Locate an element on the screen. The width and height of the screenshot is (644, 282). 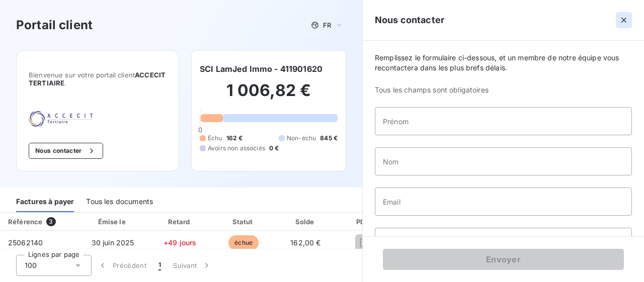
span: 25062140 is located at coordinates (25, 242).